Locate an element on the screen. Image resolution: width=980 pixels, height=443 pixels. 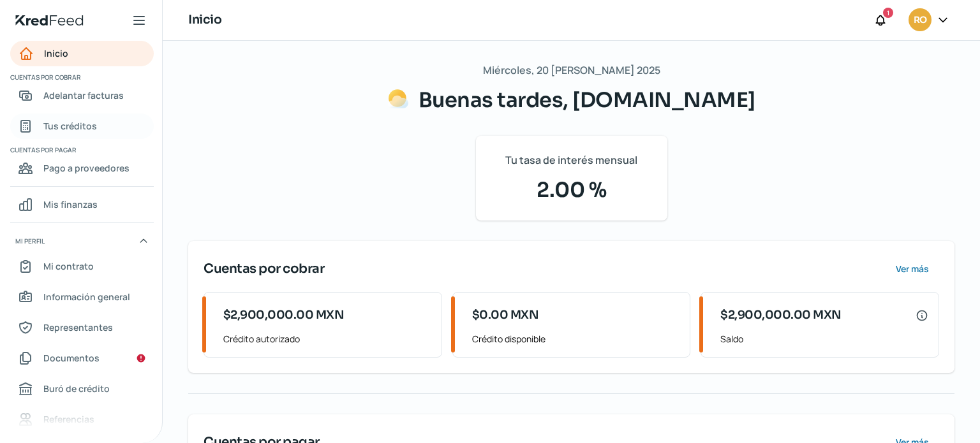
span: Adelantar facturas is located at coordinates (83, 95).